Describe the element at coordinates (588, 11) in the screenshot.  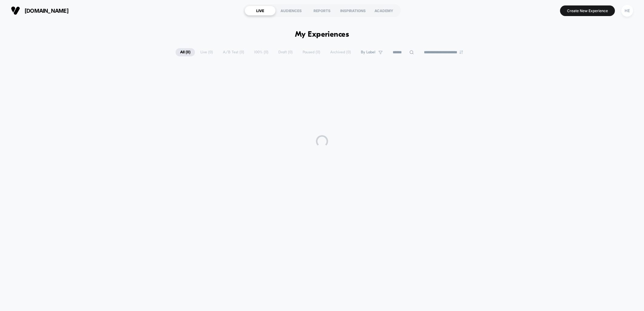
I see `button: Create New Experience` at that location.